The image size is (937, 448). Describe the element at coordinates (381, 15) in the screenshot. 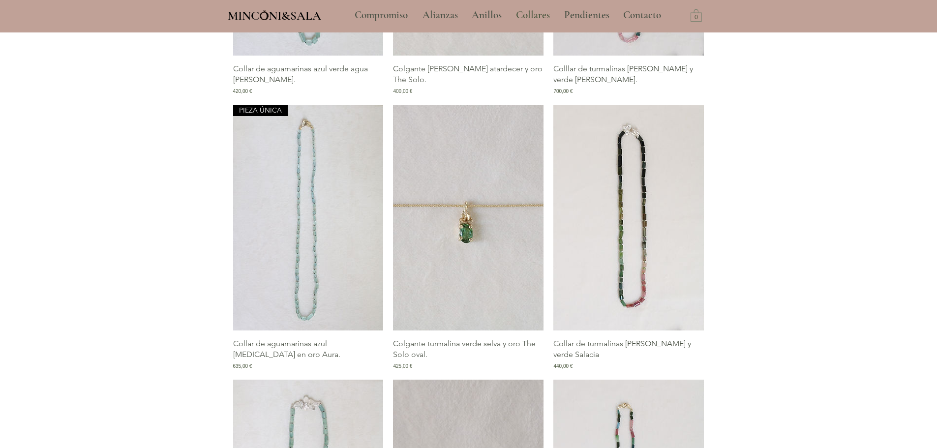

I see `a: Compromiso` at that location.